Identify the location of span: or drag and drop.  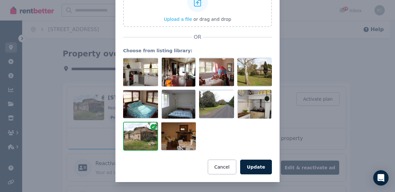
(212, 19).